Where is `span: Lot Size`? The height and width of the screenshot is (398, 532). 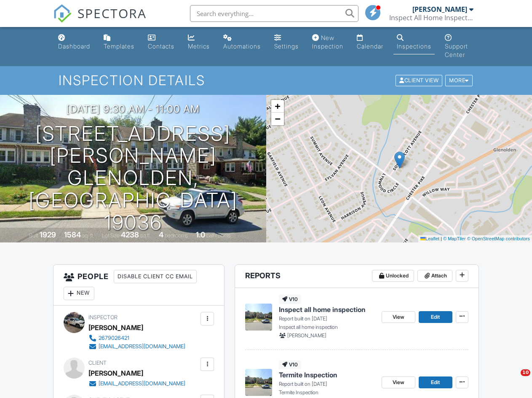 span: Lot Size is located at coordinates (111, 235).